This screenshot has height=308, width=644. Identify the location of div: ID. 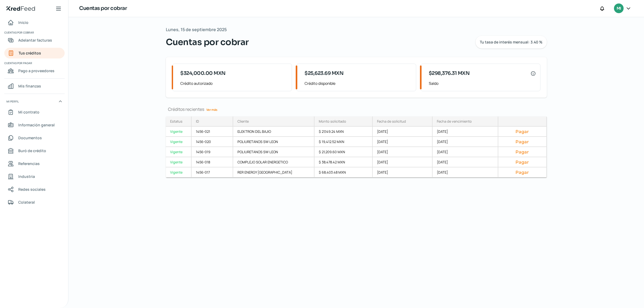
(198, 121).